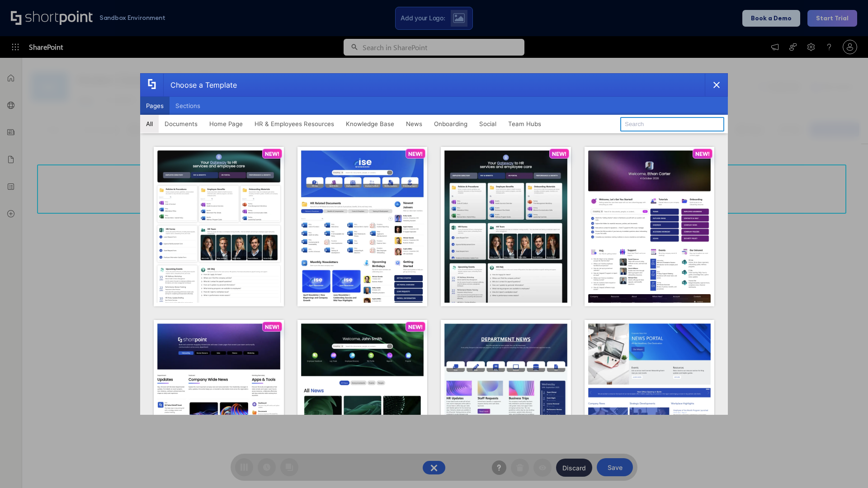 The width and height of the screenshot is (868, 488). What do you see at coordinates (149, 124) in the screenshot?
I see `button: All` at bounding box center [149, 124].